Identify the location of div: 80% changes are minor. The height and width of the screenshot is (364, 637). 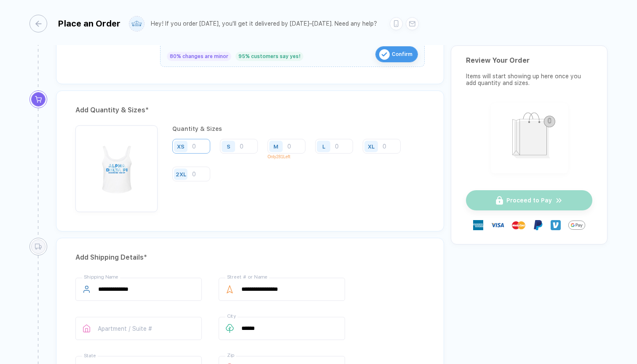
(199, 56).